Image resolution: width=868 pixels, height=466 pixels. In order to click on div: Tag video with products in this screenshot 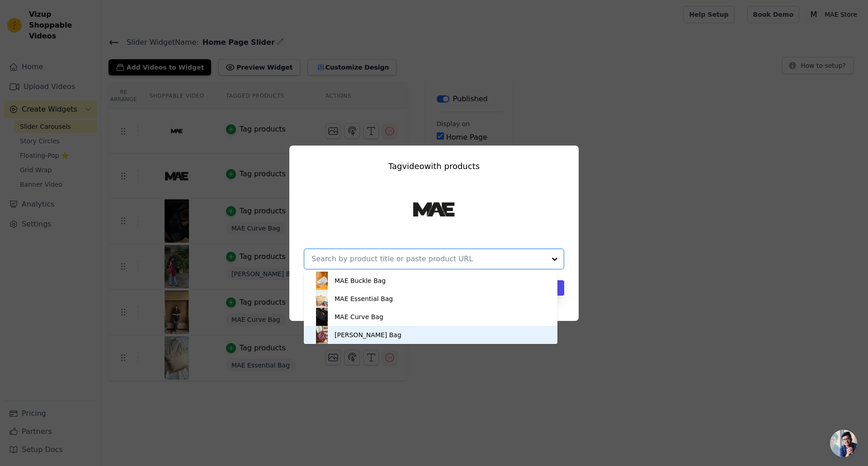, I will do `click(434, 167)`.